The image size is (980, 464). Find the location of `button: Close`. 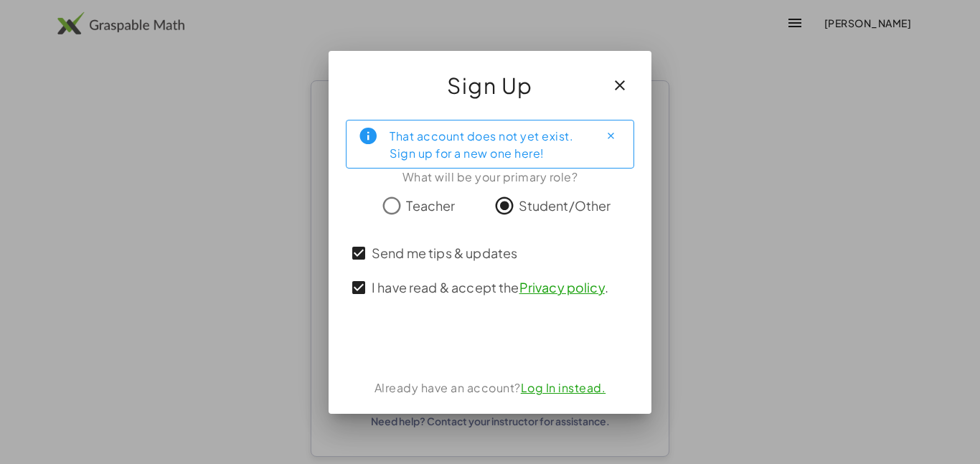

button: Close is located at coordinates (611, 136).